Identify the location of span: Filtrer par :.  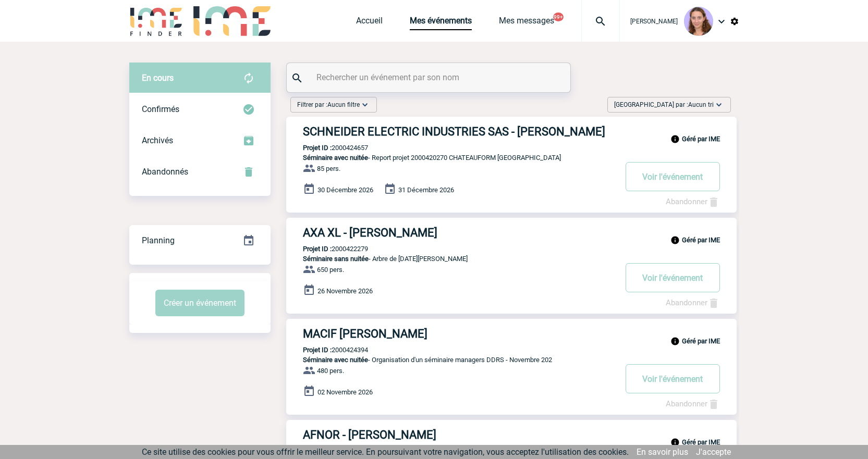
(328, 105).